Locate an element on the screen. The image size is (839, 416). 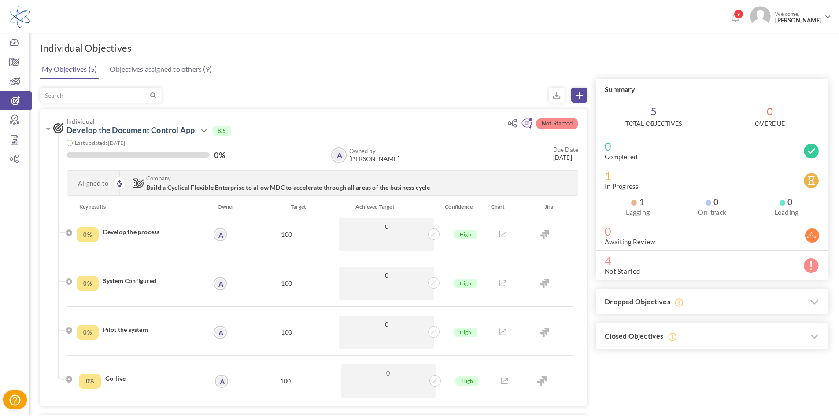
div: Chart is located at coordinates (505, 207).